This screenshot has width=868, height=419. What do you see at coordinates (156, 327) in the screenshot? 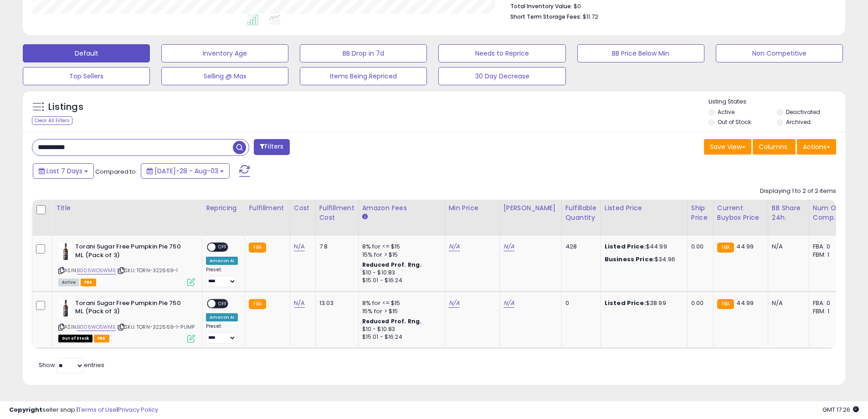
I see `span: | SKU: TORN-322669-1-PUMP` at bounding box center [156, 327].